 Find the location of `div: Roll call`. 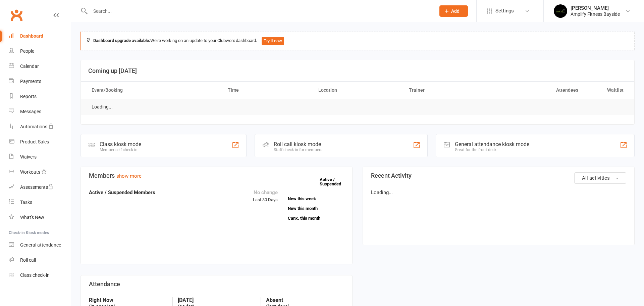

div: Roll call is located at coordinates (28, 260).